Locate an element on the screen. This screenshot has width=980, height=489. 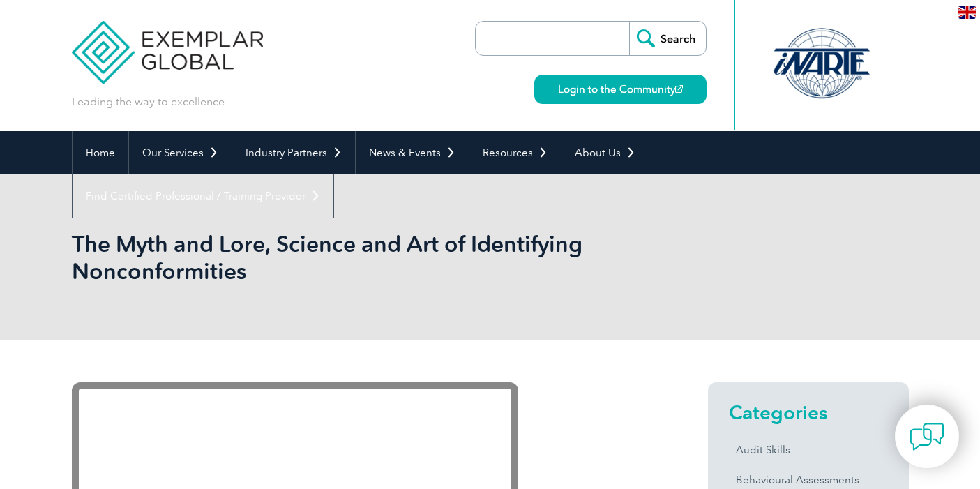
h1: The Myth and Lore, Science and Art of Identifying Nonconformities is located at coordinates (340, 258).